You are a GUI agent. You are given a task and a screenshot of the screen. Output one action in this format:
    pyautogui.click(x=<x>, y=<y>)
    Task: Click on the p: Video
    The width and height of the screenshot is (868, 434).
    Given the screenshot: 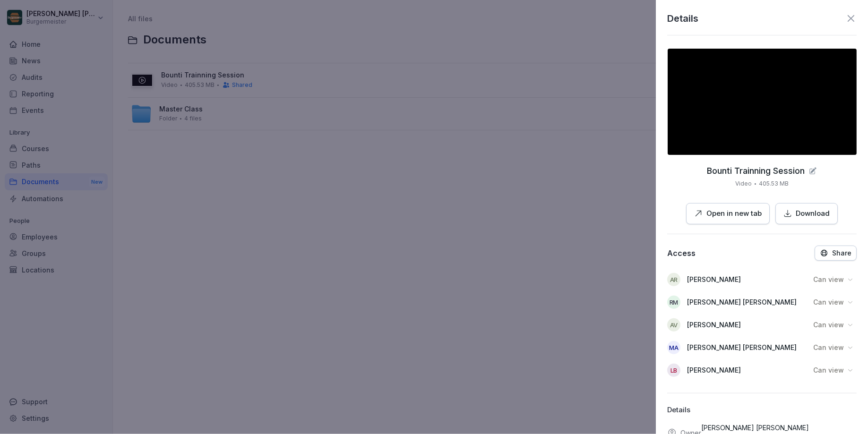 What is the action you would take?
    pyautogui.click(x=743, y=183)
    